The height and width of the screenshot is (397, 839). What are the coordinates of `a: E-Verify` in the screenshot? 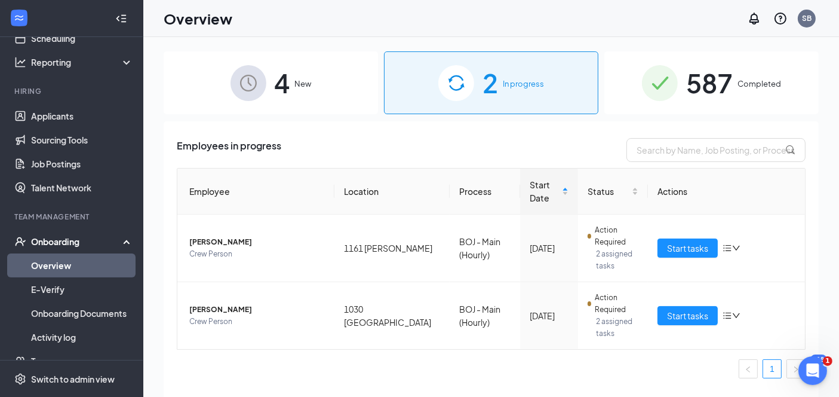 It's located at (82, 289).